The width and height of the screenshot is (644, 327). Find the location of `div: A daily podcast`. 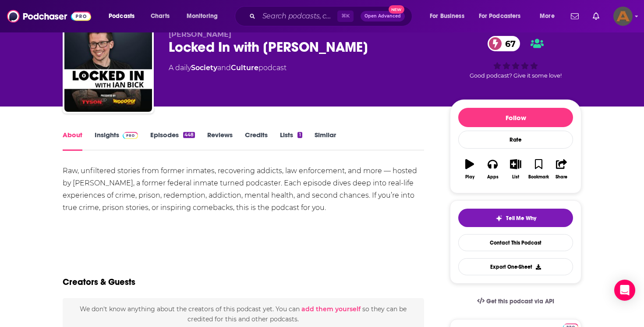

div: A daily podcast is located at coordinates (227, 68).